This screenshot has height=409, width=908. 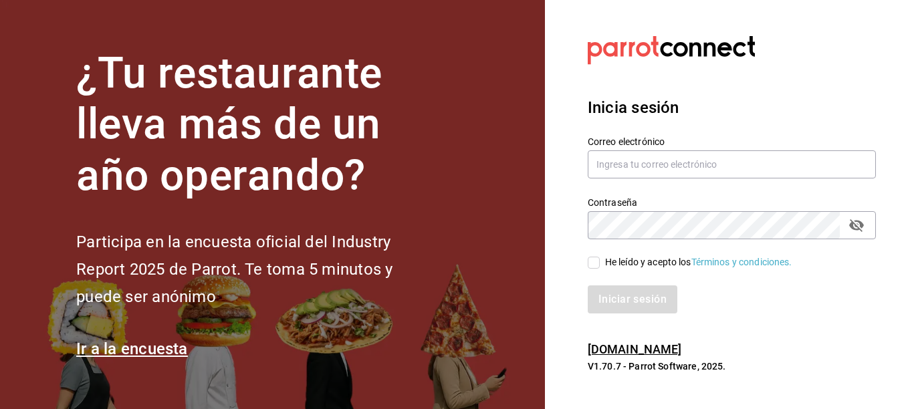 What do you see at coordinates (732, 108) in the screenshot?
I see `h3: Inicia sesión` at bounding box center [732, 108].